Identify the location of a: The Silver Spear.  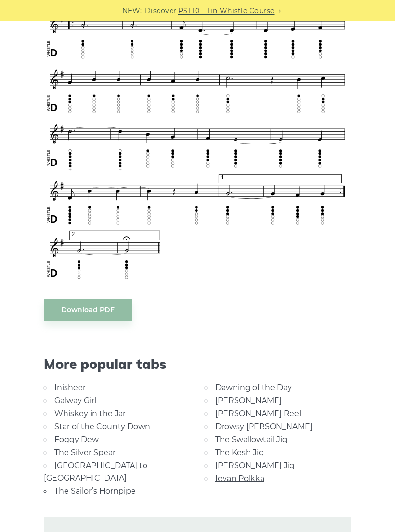
(85, 452).